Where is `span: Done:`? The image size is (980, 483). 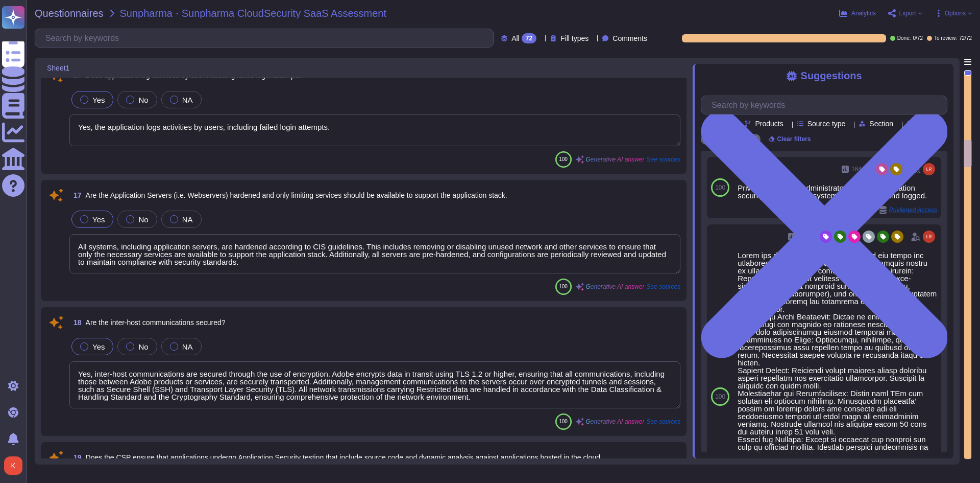 span: Done: is located at coordinates (904, 39).